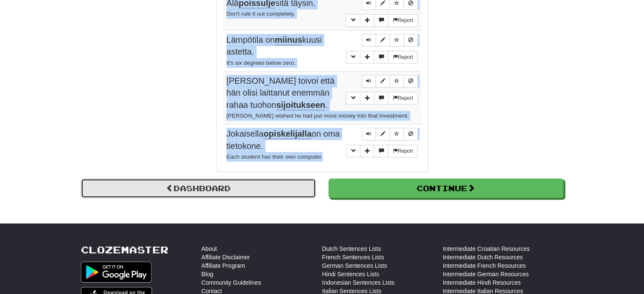 The width and height of the screenshot is (644, 294). Describe the element at coordinates (486, 274) in the screenshot. I see `a: Intermediate German Resources` at that location.